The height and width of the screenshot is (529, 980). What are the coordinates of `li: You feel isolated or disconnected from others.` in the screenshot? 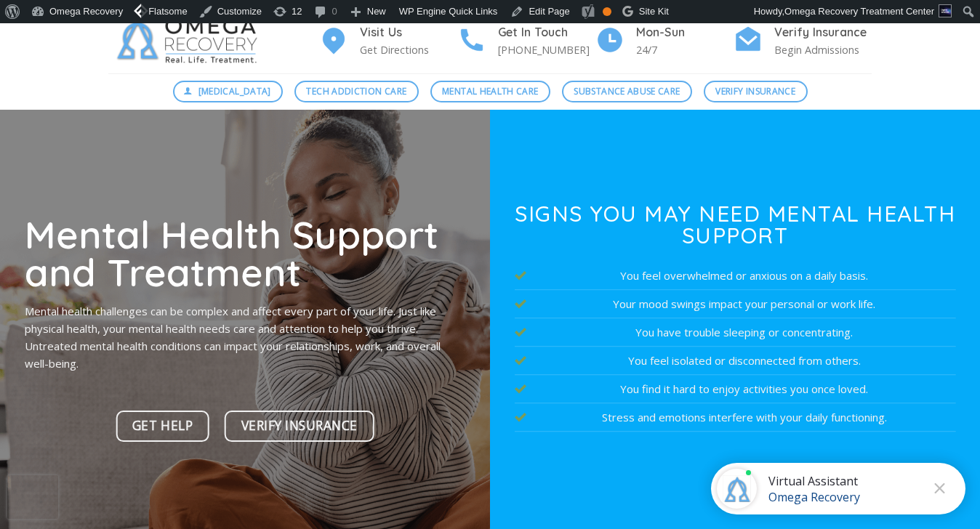 It's located at (735, 361).